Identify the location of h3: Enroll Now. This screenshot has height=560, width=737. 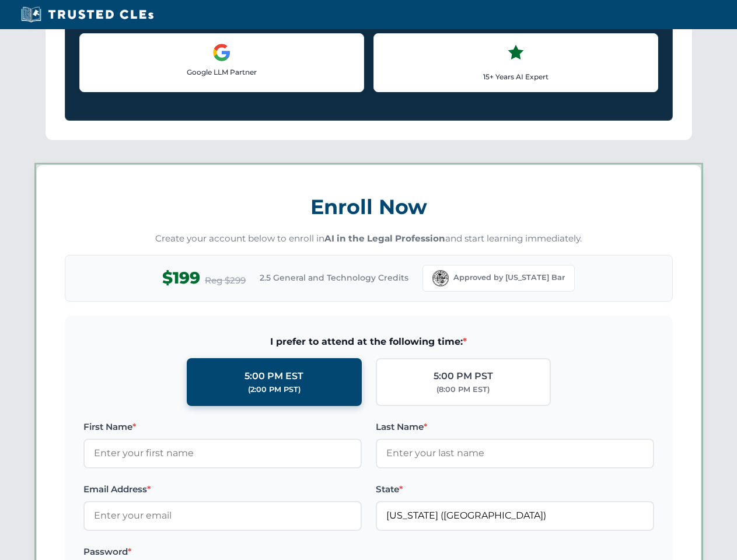
(369, 207).